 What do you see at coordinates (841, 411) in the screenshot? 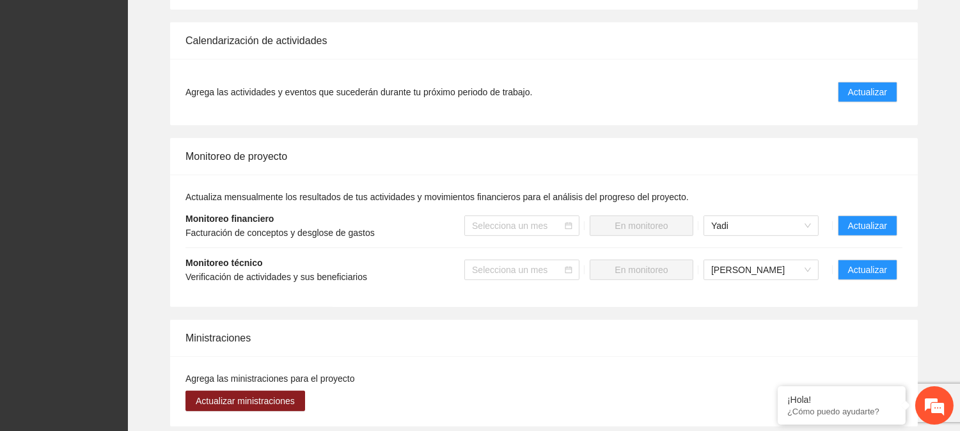
I see `p: ¿Cómo puedo ayudarte?` at bounding box center [841, 411].